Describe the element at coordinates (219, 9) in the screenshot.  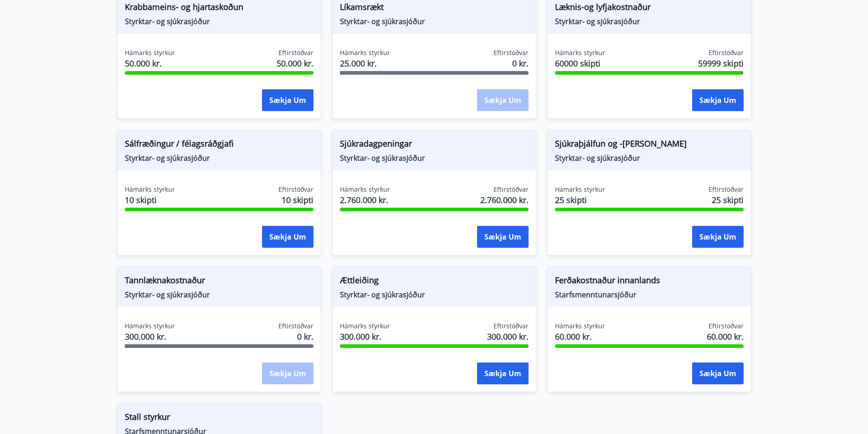
I see `span: Krabbameins- og hjartaskoðun` at that location.